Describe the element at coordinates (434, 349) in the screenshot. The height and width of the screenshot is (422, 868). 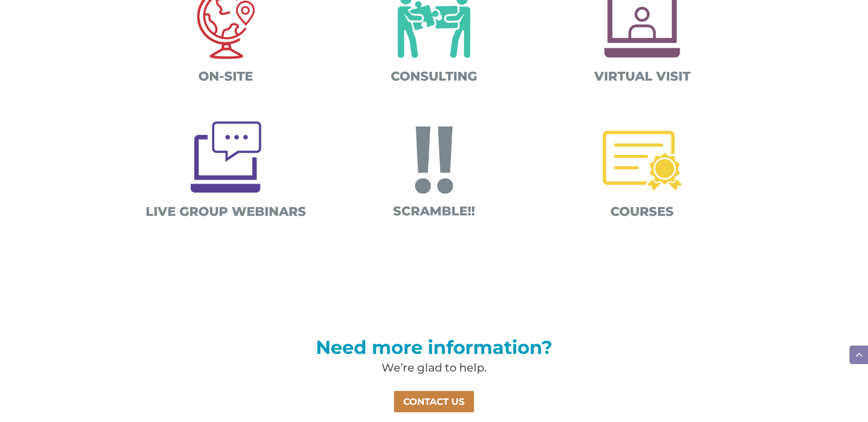
I see `h2: Need more information?` at that location.